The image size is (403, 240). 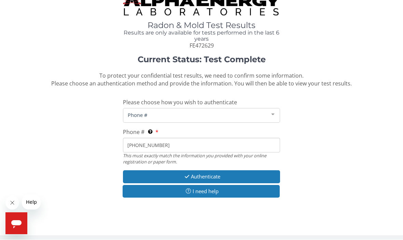 I want to click on h4: Results are only available for tests performed in the last 6 years, so click(x=202, y=36).